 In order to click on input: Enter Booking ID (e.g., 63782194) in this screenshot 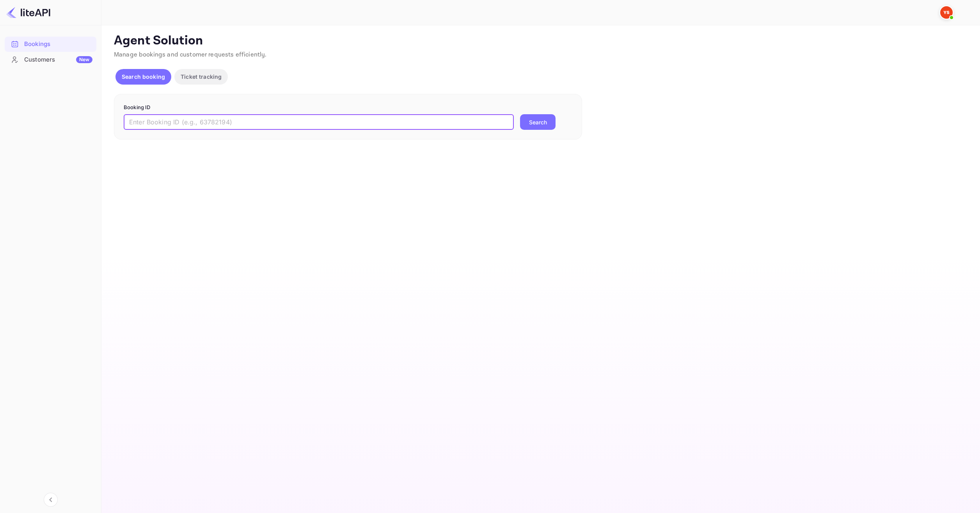, I will do `click(319, 122)`.